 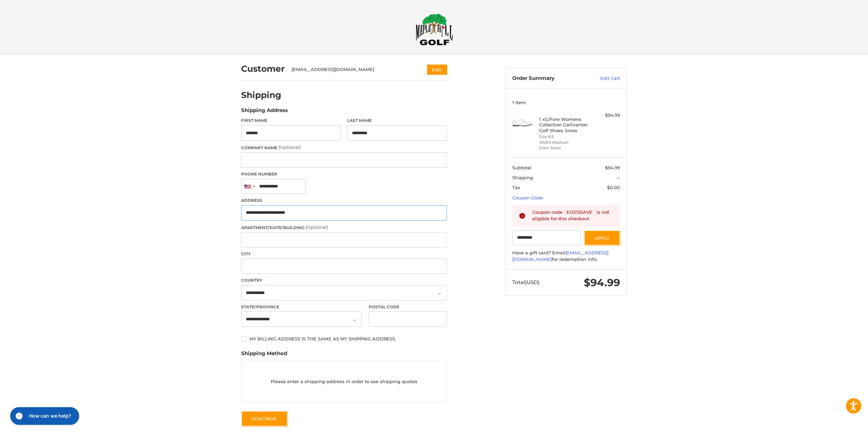 What do you see at coordinates (523, 177) in the screenshot?
I see `span: Shipping` at bounding box center [523, 177].